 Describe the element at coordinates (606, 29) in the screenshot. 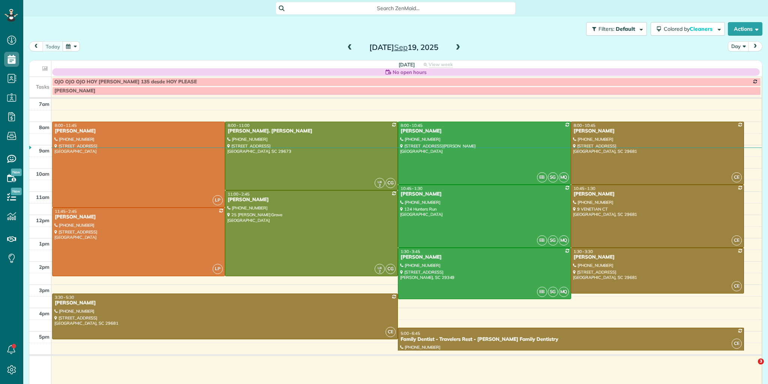

I see `span: Filters:` at that location.